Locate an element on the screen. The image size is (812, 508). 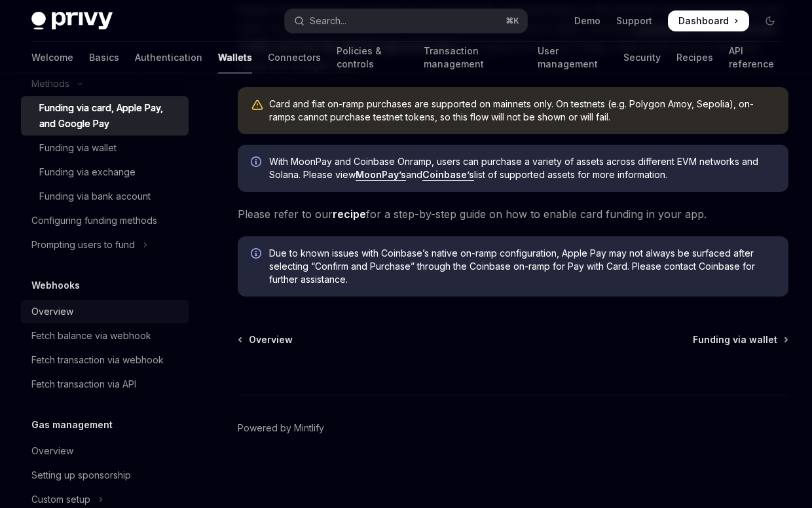
a: MoonPay’s is located at coordinates (381, 175).